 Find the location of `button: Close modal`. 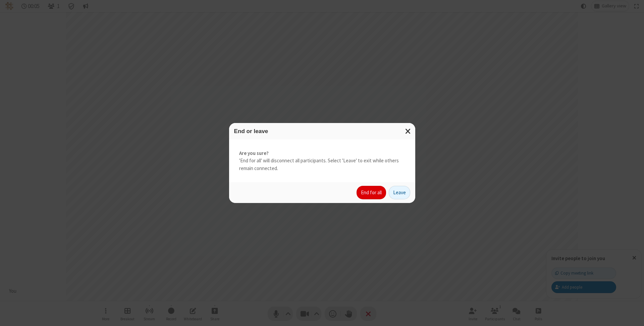

button: Close modal is located at coordinates (408, 131).